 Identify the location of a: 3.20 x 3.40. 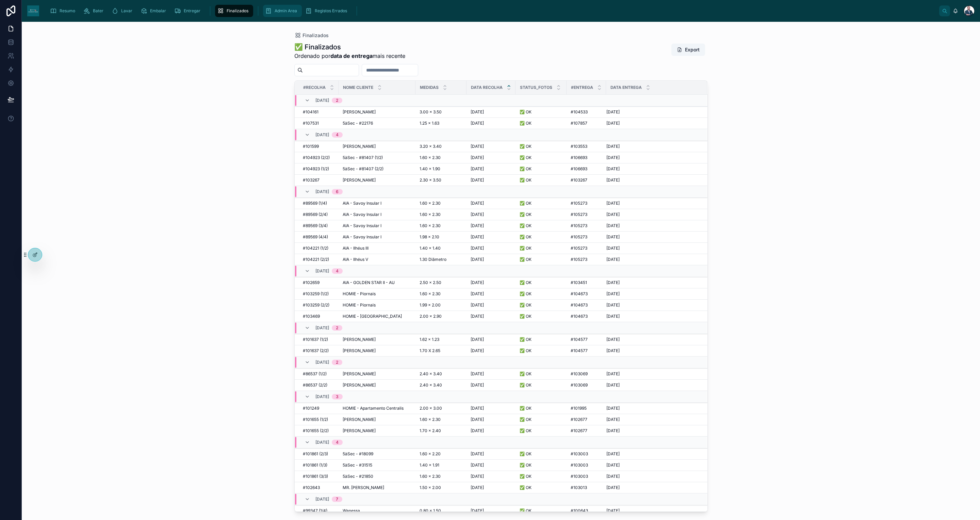
(441, 147).